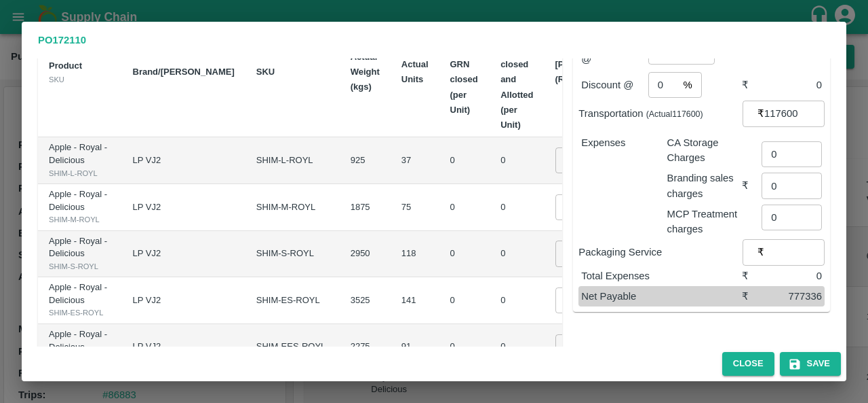  What do you see at coordinates (661, 296) in the screenshot?
I see `p: Net Payable` at bounding box center [661, 296].